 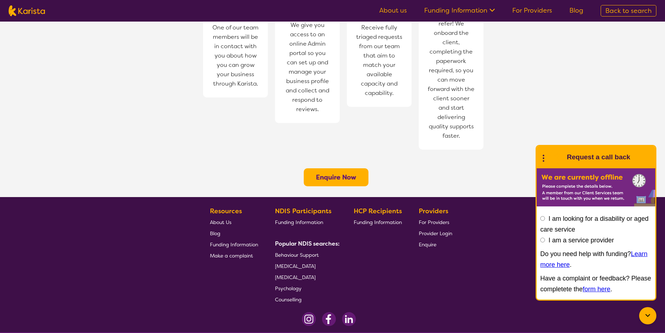 What do you see at coordinates (306, 288) in the screenshot?
I see `a: Psychology` at bounding box center [306, 288].